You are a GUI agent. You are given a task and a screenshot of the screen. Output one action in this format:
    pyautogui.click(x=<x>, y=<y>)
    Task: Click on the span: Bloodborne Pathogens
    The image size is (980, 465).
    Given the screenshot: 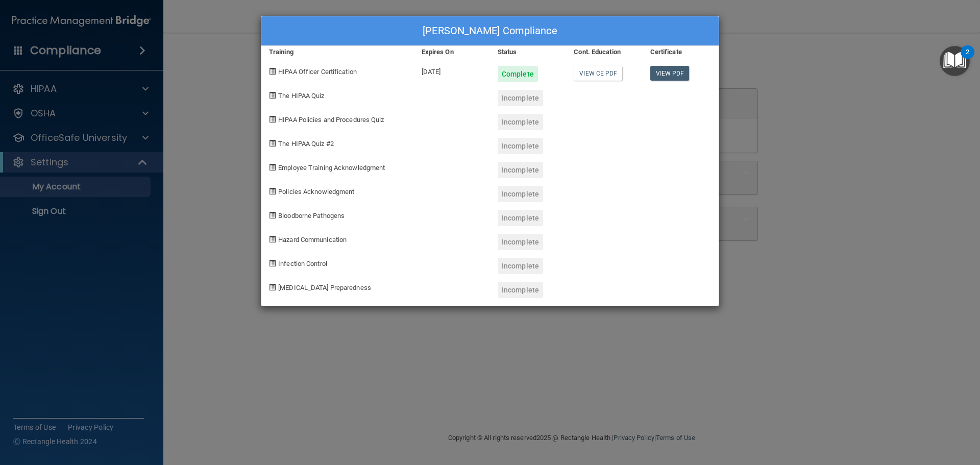 What is the action you would take?
    pyautogui.click(x=311, y=215)
    